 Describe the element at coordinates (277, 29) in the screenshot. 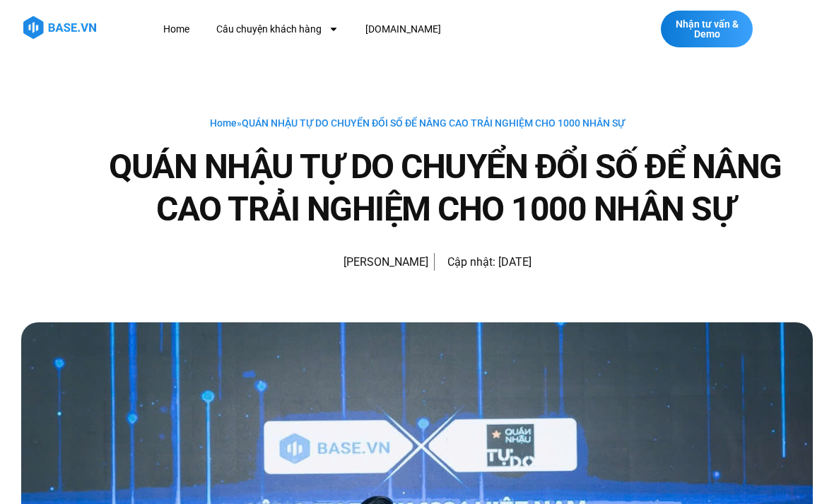

I see `a: Câu chuyện khách hàng` at that location.